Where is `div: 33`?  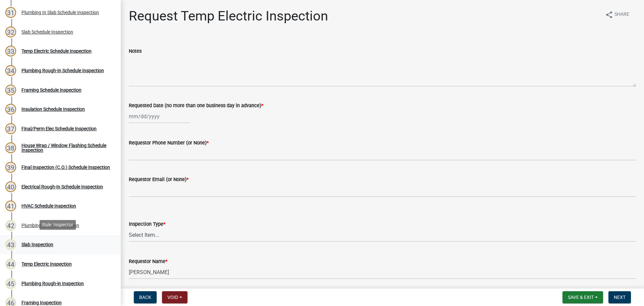 div: 33 is located at coordinates (10, 51).